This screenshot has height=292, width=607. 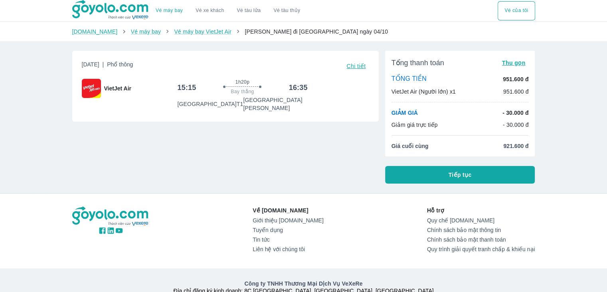 What do you see at coordinates (405, 113) in the screenshot?
I see `p: GIẢM GIÁ` at bounding box center [405, 113].